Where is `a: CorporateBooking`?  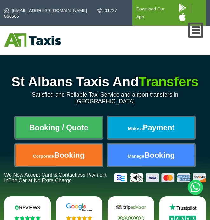
a: CorporateBooking is located at coordinates (59, 155).